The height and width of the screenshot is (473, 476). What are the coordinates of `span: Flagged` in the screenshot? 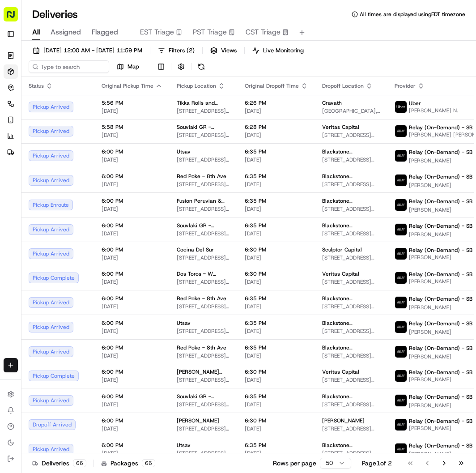 It's located at (105, 32).